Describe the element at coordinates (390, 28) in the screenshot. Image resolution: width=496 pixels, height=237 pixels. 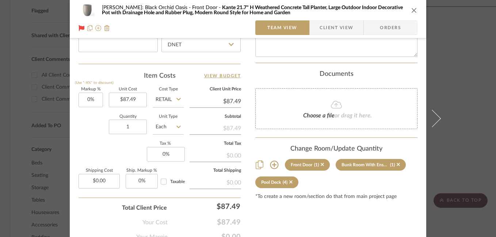
I see `span: Orders` at that location.